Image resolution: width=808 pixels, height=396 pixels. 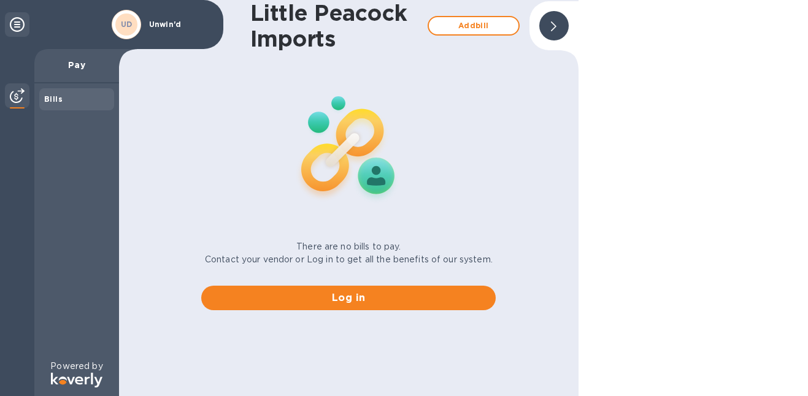 What do you see at coordinates (474, 26) in the screenshot?
I see `button: Addbill` at bounding box center [474, 26].